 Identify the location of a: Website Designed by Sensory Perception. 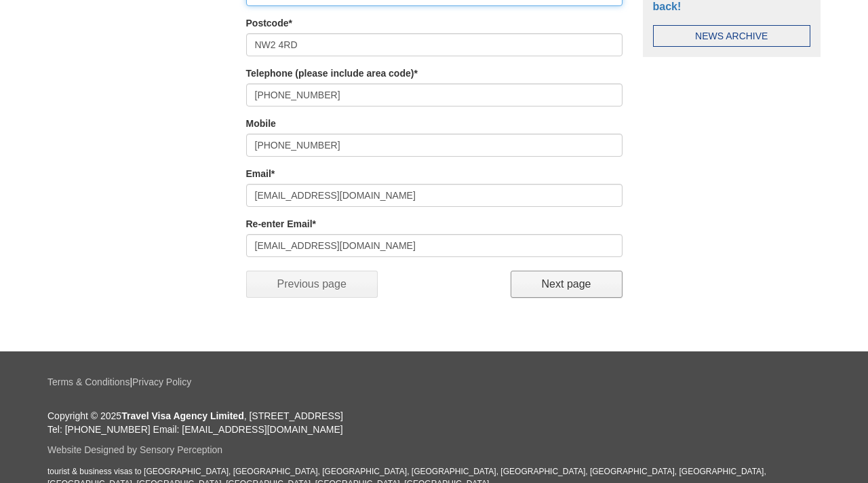
(135, 450).